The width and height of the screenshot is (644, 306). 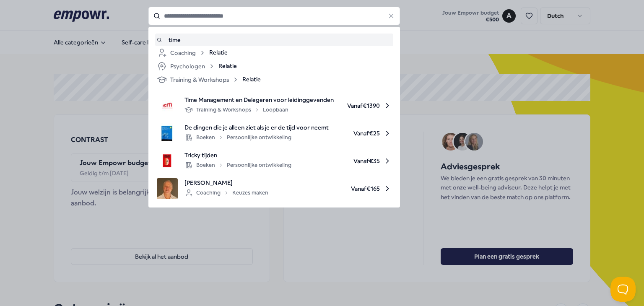 I want to click on div: Training & Workshops, so click(x=198, y=79).